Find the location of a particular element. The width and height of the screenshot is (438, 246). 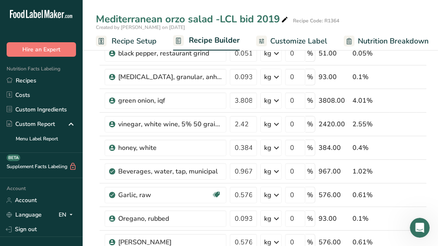

a: Customize Label is located at coordinates (292, 41).